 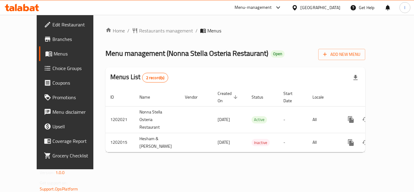 I want to click on td: 1202015, so click(x=120, y=142).